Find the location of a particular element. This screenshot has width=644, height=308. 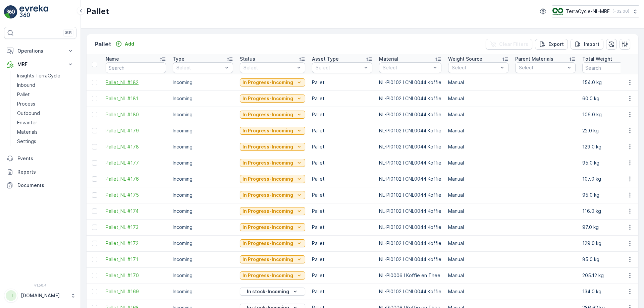

a: Pallet is located at coordinates (45, 95).